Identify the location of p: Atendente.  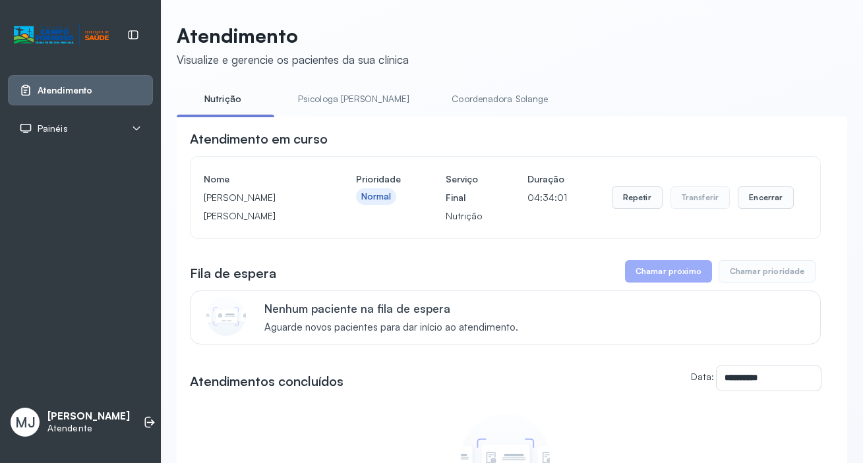
(88, 428).